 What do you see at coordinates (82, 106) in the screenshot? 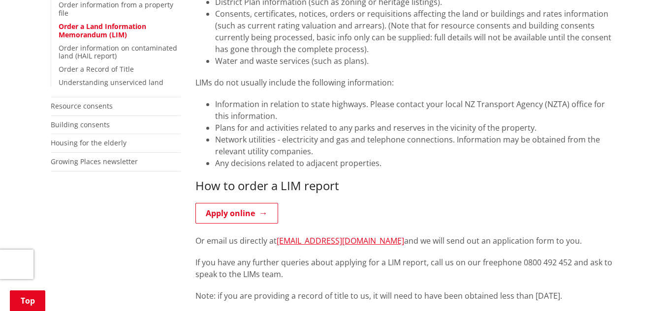
I see `a: Resource consents` at bounding box center [82, 106].